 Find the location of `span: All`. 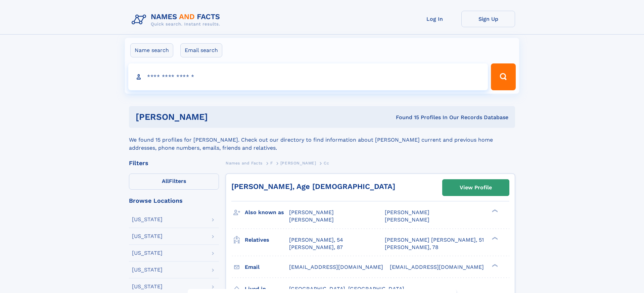

span: All is located at coordinates (165, 181).